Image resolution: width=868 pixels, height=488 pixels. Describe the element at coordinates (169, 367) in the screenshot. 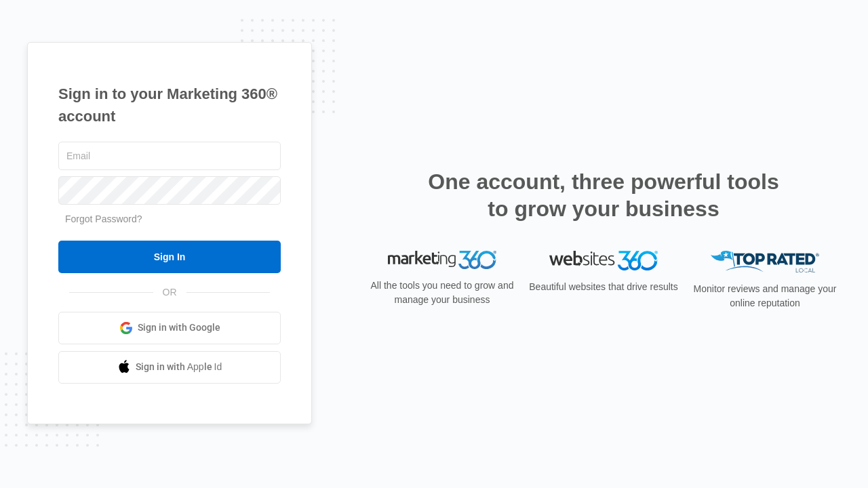

I see `a: Sign in with Apple Id` at that location.